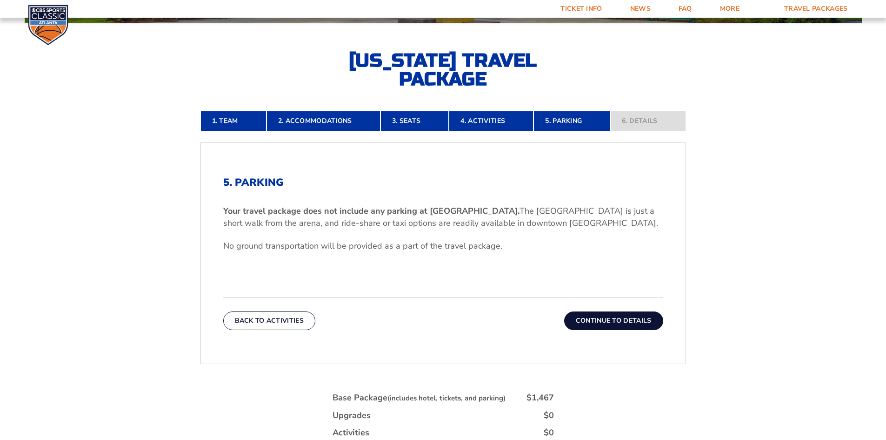 Image resolution: width=886 pixels, height=440 pixels. What do you see at coordinates (234, 121) in the screenshot?
I see `a: 1. Team` at bounding box center [234, 121].